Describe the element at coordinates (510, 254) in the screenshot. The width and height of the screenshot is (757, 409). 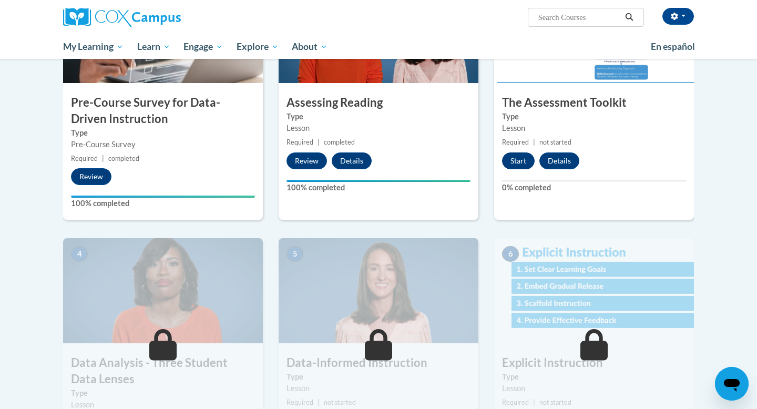
I see `span: 6` at that location.